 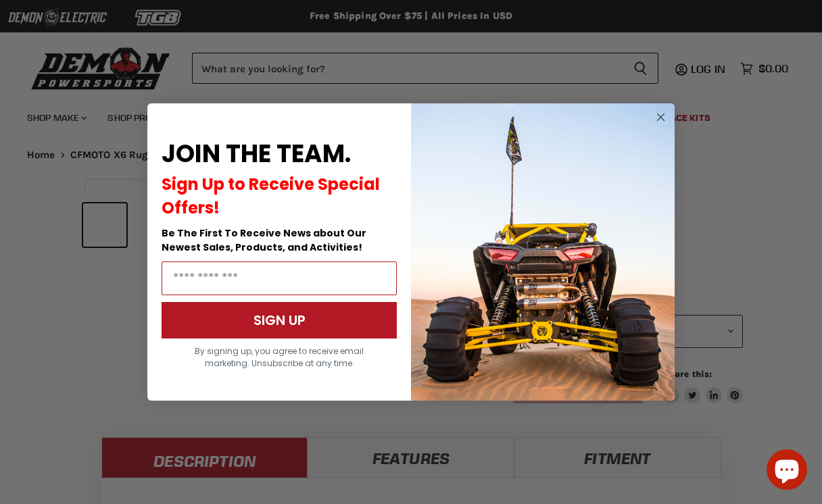 What do you see at coordinates (280, 357) in the screenshot?
I see `span: By signing up, you agree to receive email marketing. Unsubscribe at any time.` at bounding box center [280, 357].